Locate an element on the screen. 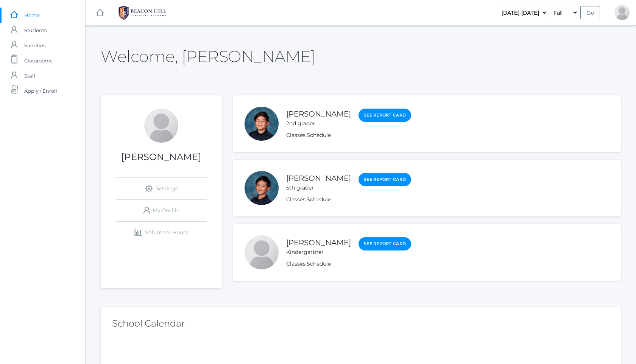  a: Volunteer Hours is located at coordinates (161, 232).